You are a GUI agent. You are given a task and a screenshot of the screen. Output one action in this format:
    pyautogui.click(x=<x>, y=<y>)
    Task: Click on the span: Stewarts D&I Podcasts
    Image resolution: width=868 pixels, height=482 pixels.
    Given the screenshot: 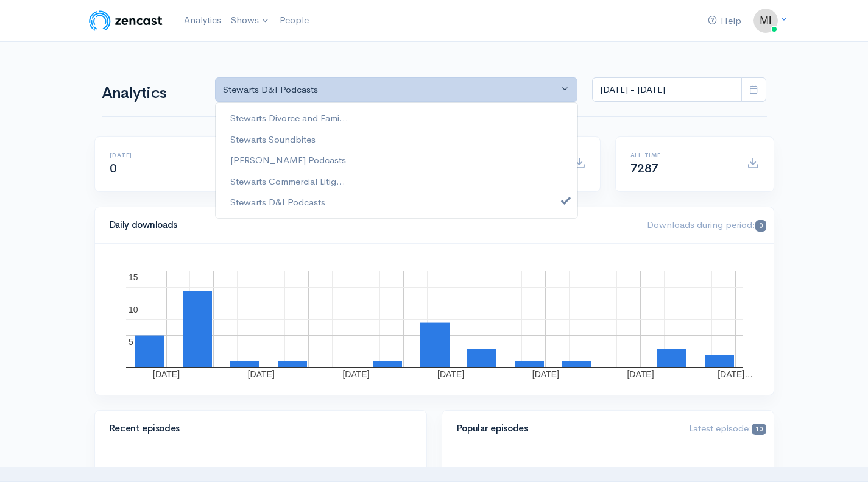 What is the action you would take?
    pyautogui.click(x=277, y=202)
    